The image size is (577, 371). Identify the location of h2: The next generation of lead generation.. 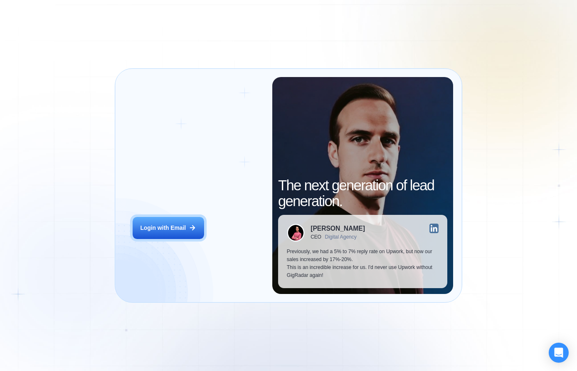
(363, 193).